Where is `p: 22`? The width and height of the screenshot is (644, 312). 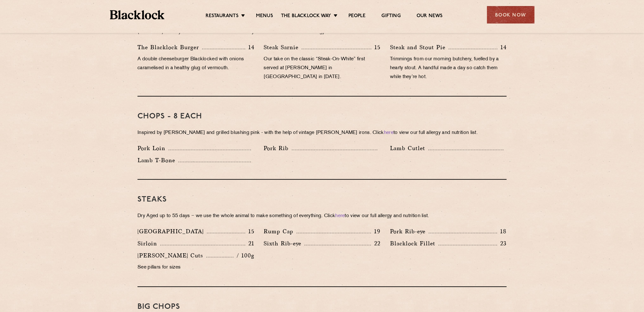
p: 22 is located at coordinates (376, 244).